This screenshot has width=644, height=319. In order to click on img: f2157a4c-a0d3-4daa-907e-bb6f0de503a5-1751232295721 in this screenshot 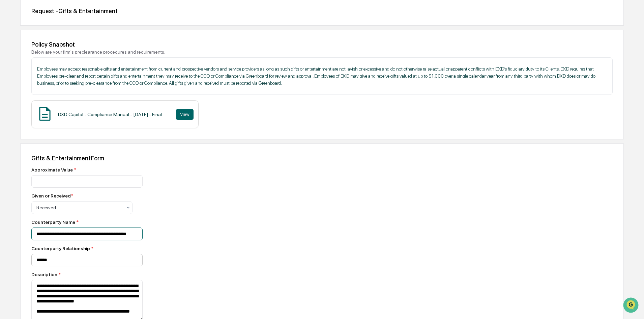, I will do `click(8, 8)`.